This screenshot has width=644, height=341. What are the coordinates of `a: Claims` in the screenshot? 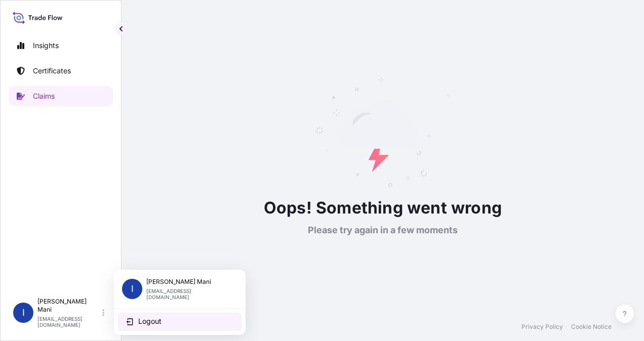 It's located at (61, 96).